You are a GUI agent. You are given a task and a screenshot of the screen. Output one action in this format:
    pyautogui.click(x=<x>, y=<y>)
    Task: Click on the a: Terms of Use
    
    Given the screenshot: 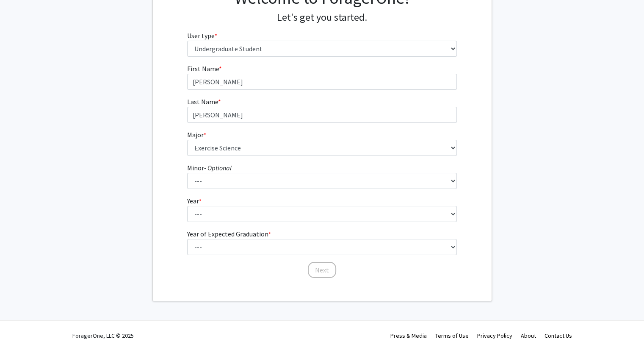 What is the action you would take?
    pyautogui.click(x=452, y=336)
    